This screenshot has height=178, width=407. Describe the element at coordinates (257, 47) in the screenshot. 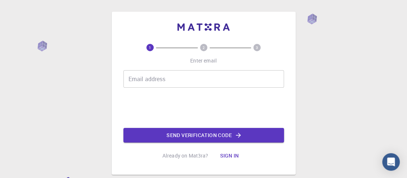

I see `text: 3` at that location.